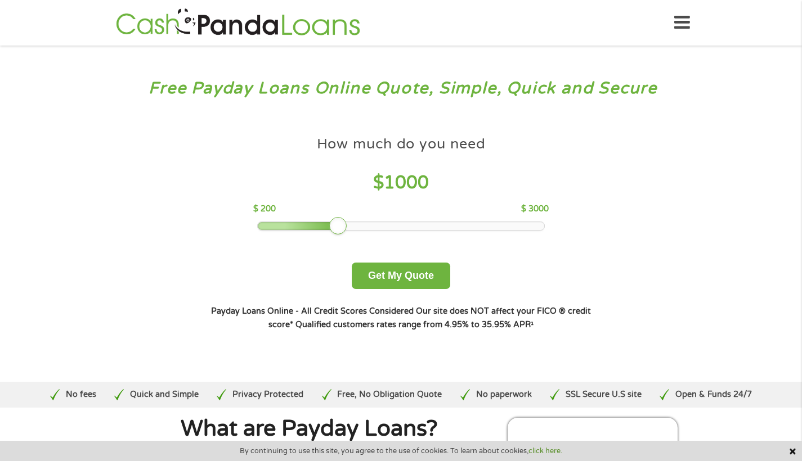 The height and width of the screenshot is (461, 802). What do you see at coordinates (429, 318) in the screenshot?
I see `strong: Our site does NOT affect your FICO ® credit score*` at bounding box center [429, 318].